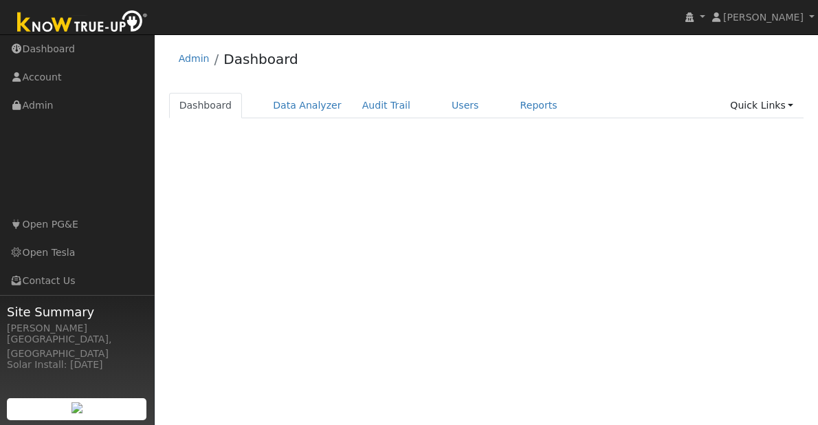 The width and height of the screenshot is (818, 425). I want to click on a: Audit Trail, so click(386, 105).